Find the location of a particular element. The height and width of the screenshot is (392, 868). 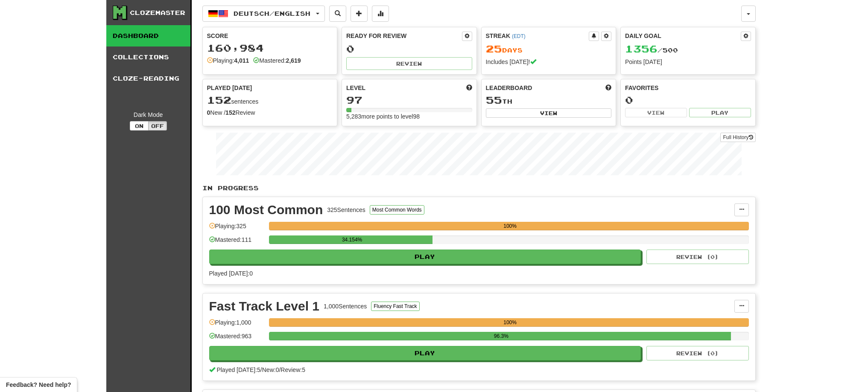

strong: 0 is located at coordinates (209, 112).